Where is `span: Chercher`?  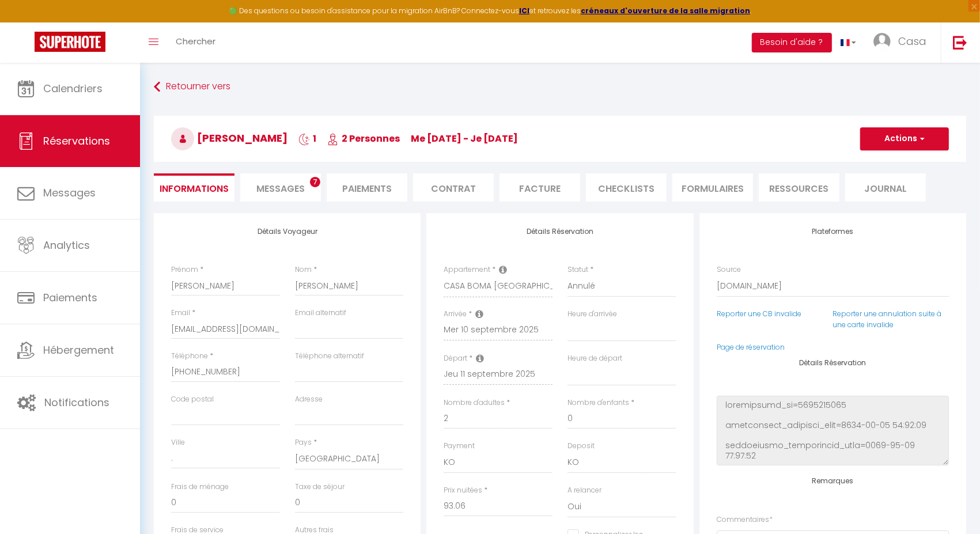
span: Chercher is located at coordinates (195, 41).